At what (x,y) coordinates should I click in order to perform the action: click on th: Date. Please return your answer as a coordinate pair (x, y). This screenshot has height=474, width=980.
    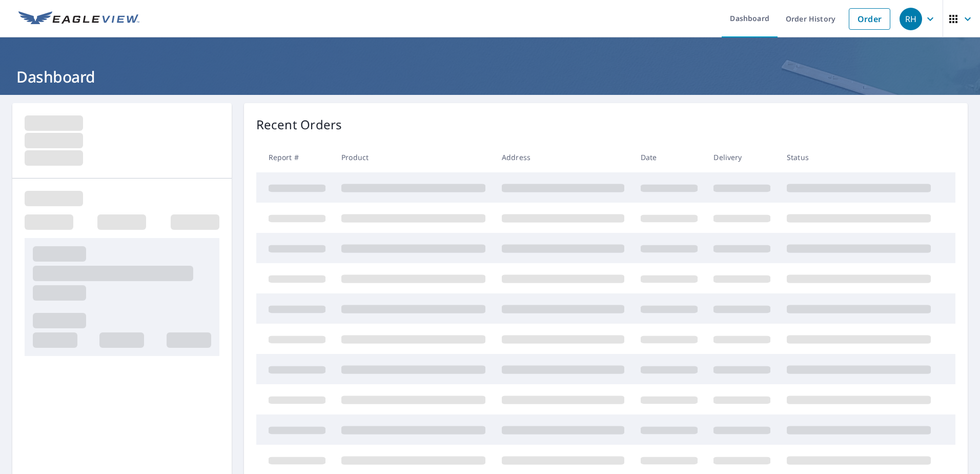
    Looking at the image, I should click on (669, 157).